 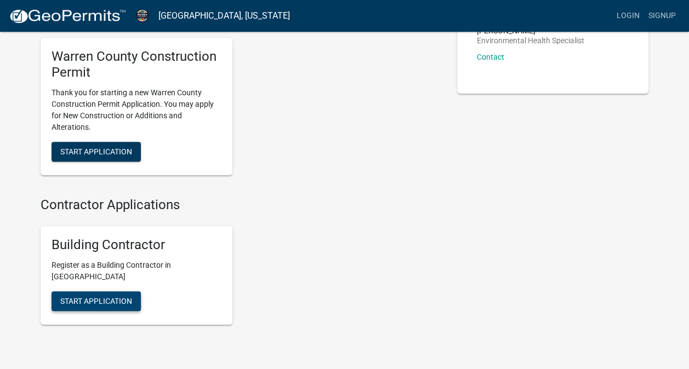 I want to click on p: Environmental Health Specialist, so click(x=531, y=41).